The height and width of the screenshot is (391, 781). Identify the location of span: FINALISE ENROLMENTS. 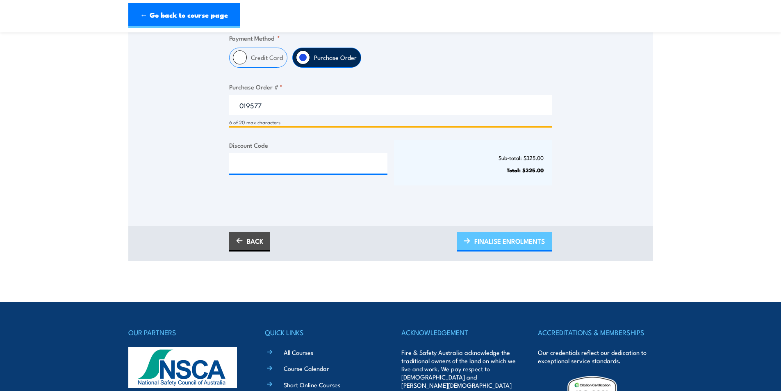
(510, 241).